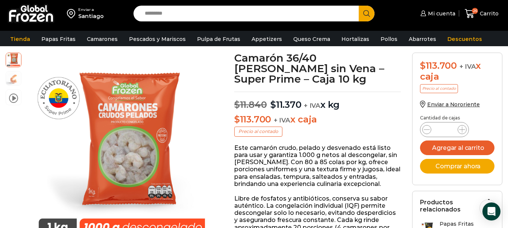  What do you see at coordinates (441, 14) in the screenshot?
I see `span: Mi cuenta` at bounding box center [441, 14].